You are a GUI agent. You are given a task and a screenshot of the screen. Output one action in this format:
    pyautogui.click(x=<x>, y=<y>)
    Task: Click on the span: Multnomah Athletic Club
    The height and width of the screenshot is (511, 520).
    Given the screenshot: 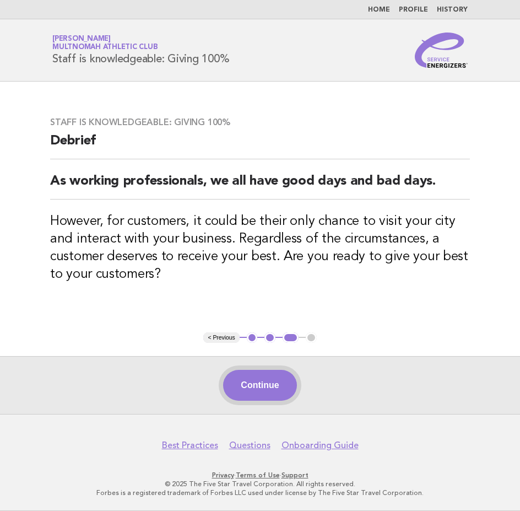 What is the action you would take?
    pyautogui.click(x=105, y=47)
    